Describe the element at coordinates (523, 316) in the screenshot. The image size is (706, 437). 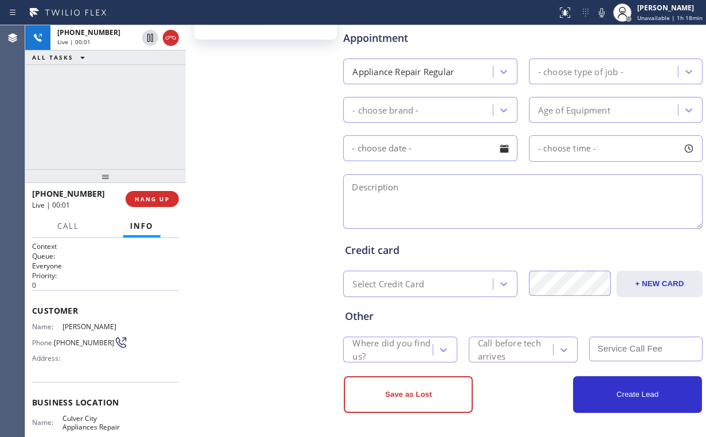
I see `div: Other` at that location.